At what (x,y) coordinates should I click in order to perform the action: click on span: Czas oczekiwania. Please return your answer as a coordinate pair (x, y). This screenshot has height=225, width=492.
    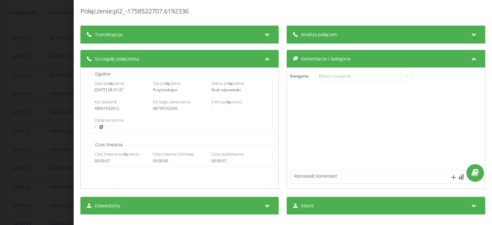
    Looking at the image, I should click on (227, 154).